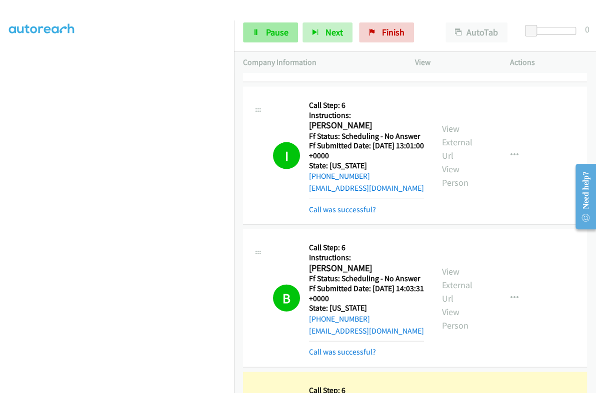  Describe the element at coordinates (18, 33) in the screenshot. I see `div: Need help?` at that location.